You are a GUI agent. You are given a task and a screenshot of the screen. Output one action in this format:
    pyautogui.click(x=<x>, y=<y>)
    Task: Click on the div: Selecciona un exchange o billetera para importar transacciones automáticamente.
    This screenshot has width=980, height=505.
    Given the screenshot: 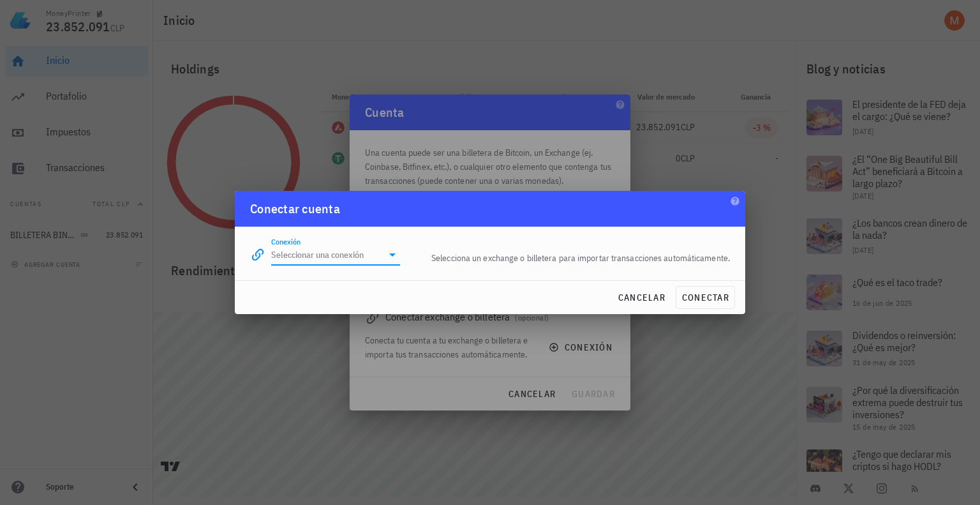 What is the action you would take?
    pyautogui.click(x=572, y=258)
    